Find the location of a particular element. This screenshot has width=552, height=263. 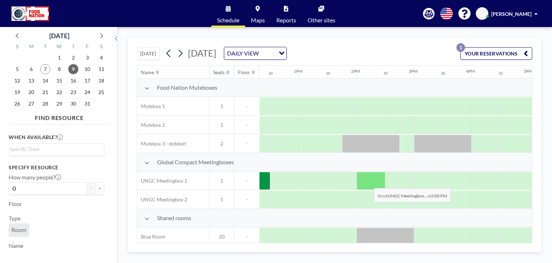

span: Monday, October 13, 2025 is located at coordinates (31, 81).